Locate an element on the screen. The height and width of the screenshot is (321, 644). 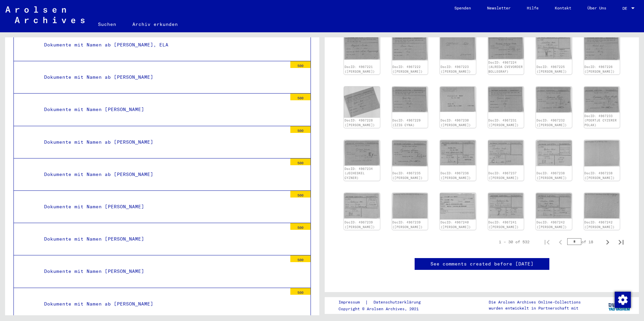
div: of 18 is located at coordinates (584, 242).